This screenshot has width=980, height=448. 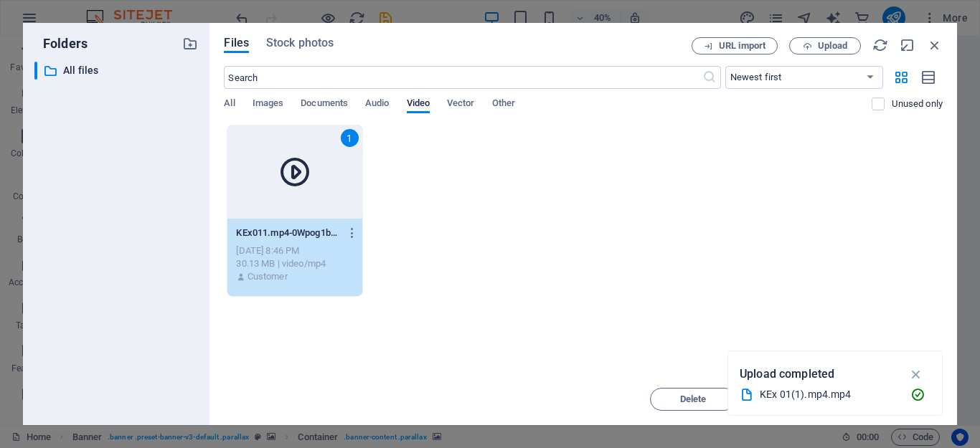 What do you see at coordinates (324, 105) in the screenshot?
I see `span: Documents` at bounding box center [324, 105].